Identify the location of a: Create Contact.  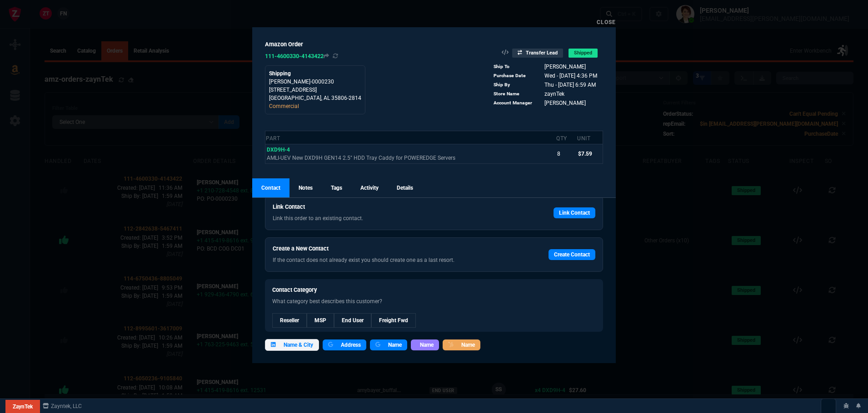
(572, 255).